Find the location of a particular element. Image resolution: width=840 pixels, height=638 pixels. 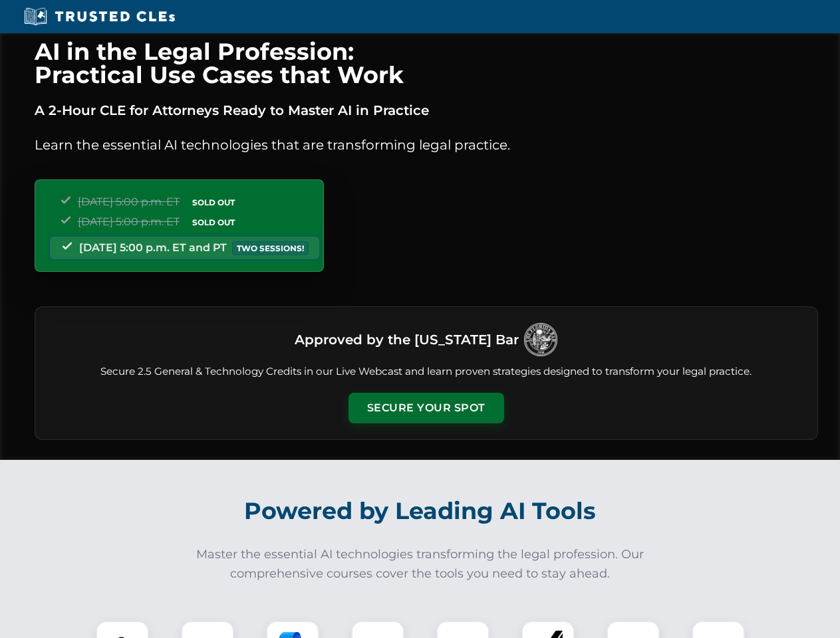

img: Logo is located at coordinates (541, 340).